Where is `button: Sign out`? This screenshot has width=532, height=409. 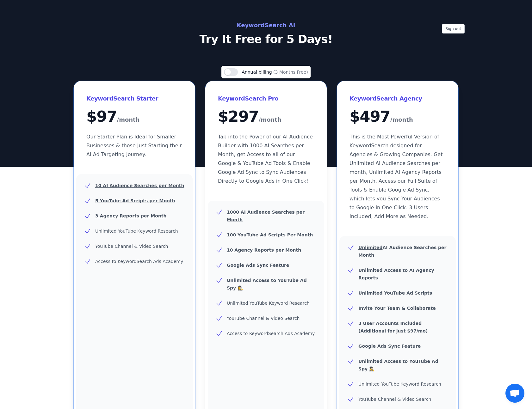
button: Sign out is located at coordinates (453, 29).